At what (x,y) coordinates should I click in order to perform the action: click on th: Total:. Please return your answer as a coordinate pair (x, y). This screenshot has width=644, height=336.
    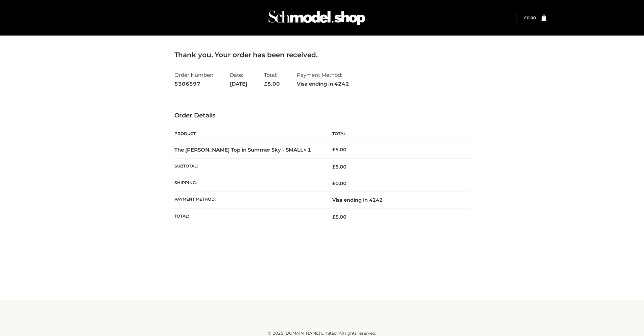
    Looking at the image, I should click on (248, 217).